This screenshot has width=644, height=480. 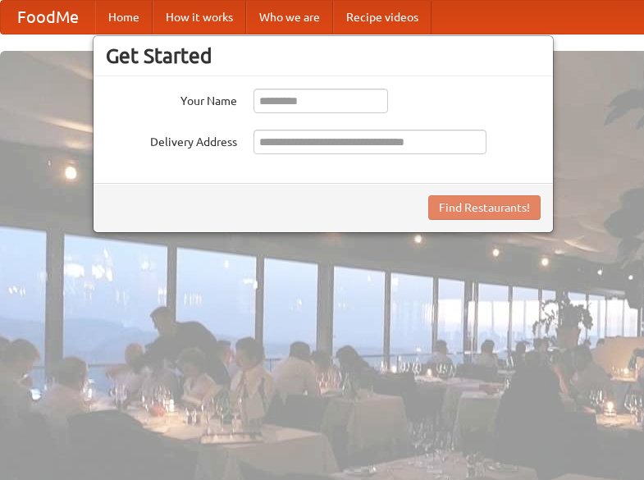 I want to click on label: Delivery Address, so click(x=171, y=139).